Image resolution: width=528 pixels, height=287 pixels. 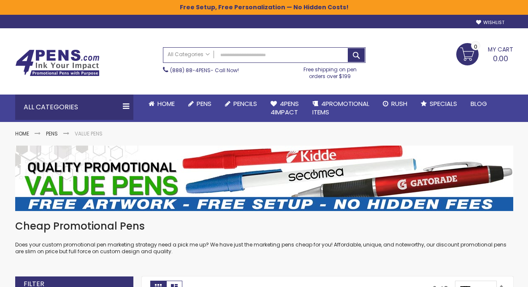 What do you see at coordinates (189, 54) in the screenshot?
I see `a: All Categories` at bounding box center [189, 54].